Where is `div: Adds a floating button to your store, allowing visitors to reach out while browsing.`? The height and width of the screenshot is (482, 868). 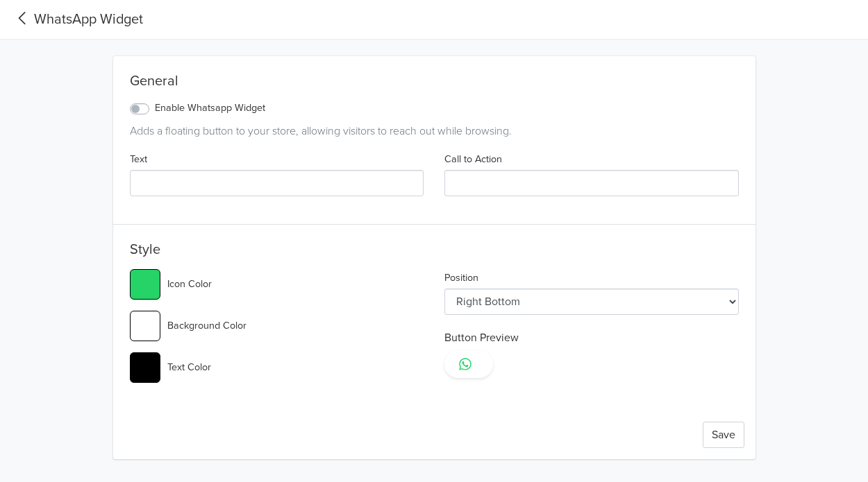
div: Adds a floating button to your store, allowing visitors to reach out while browsing. is located at coordinates (434, 131).